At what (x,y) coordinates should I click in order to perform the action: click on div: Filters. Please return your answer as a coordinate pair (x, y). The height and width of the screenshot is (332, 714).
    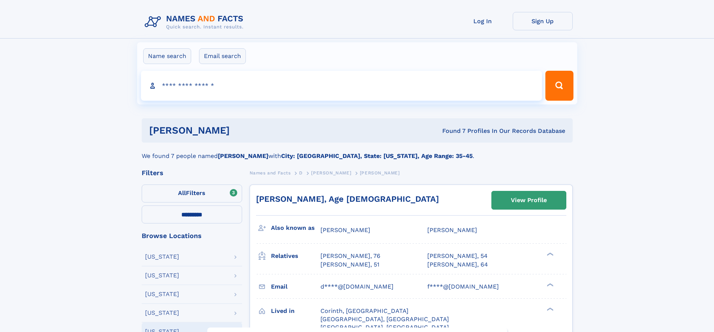
    Looking at the image, I should click on (192, 173).